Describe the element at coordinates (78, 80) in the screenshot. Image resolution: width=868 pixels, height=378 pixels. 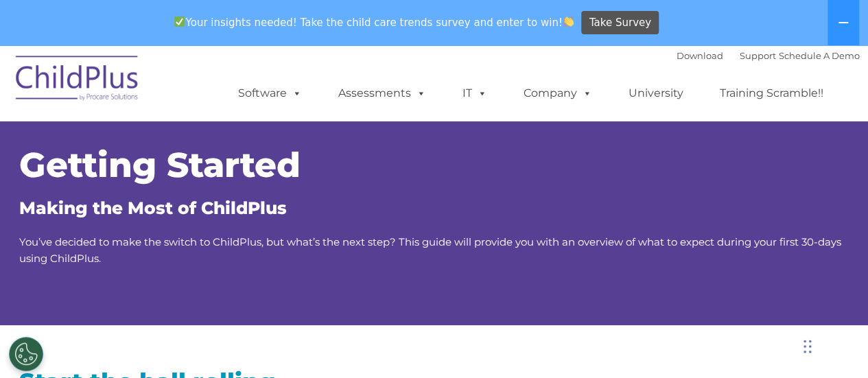
I see `img: ChildPlus by Procare Solutions` at that location.